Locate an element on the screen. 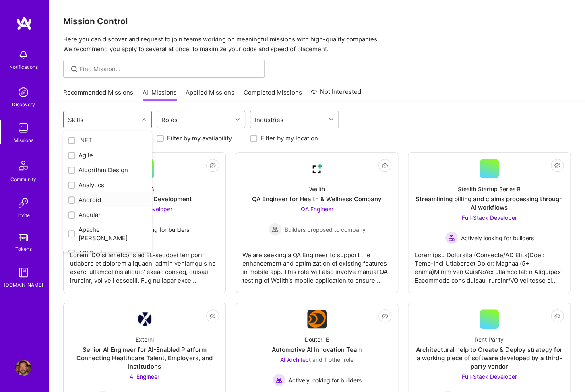 This screenshot has height=392, width=585. img: Invite is located at coordinates (23, 203).